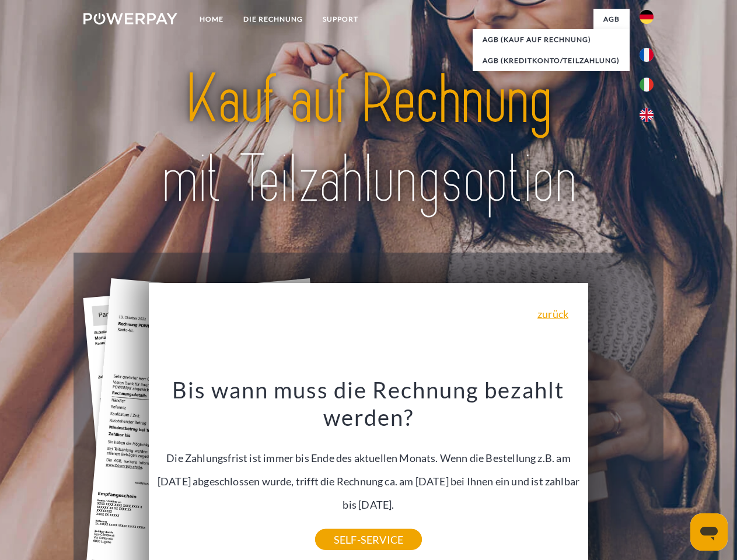 Image resolution: width=737 pixels, height=560 pixels. Describe the element at coordinates (647, 17) in the screenshot. I see `img: de` at that location.